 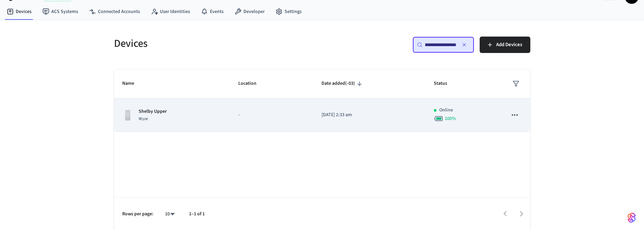 I want to click on p: Shelby Upper, so click(x=153, y=111).